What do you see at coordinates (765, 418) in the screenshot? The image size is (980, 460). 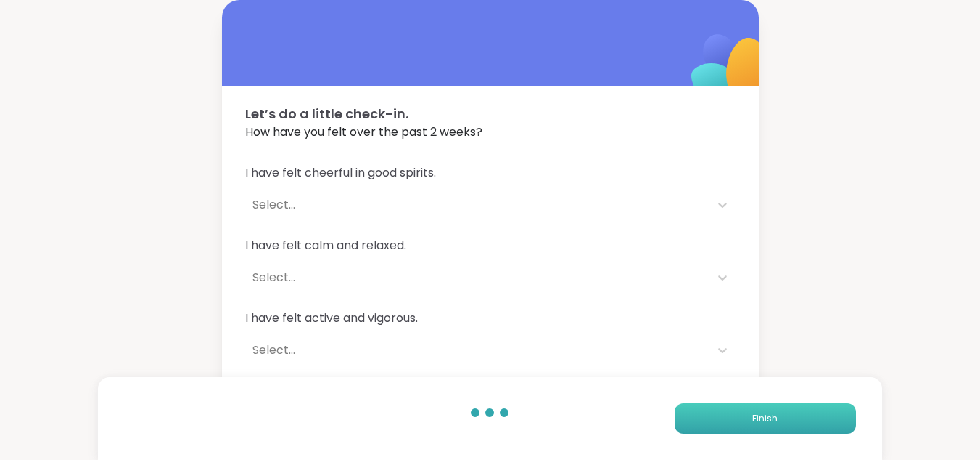 I see `button: Finish` at bounding box center [765, 418].